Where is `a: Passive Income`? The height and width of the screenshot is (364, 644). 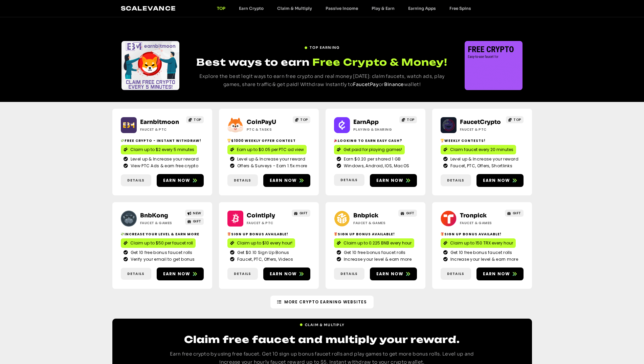
a: Passive Income is located at coordinates (342, 8).